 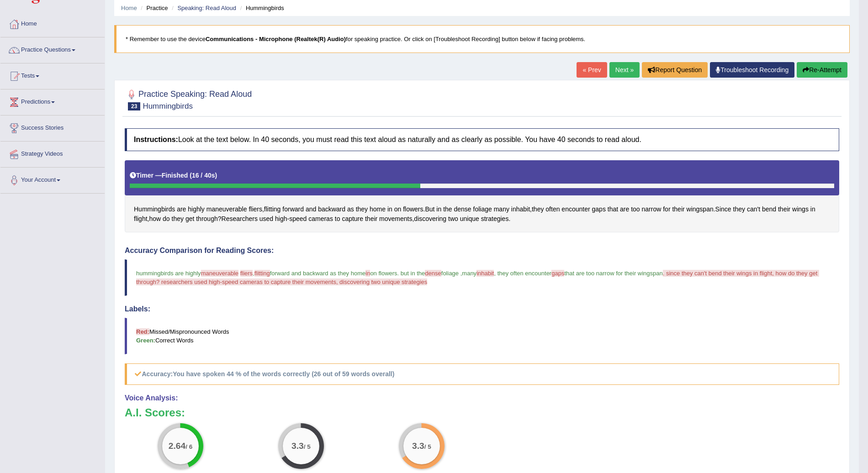 What do you see at coordinates (482, 39) in the screenshot?
I see `blockquote: * Remember to use the device for speaking practice. Or click on [Troubleshoot Recording] button b...` at bounding box center [482, 39].